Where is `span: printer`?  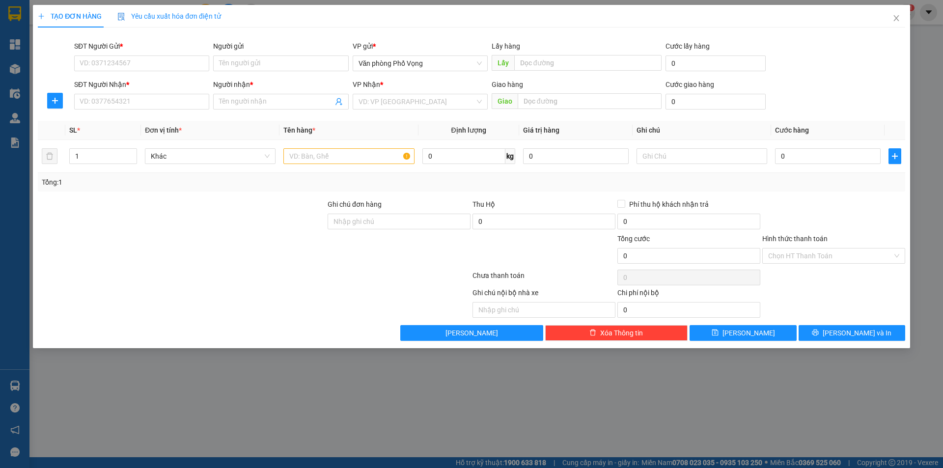
span: printer is located at coordinates (815, 333).